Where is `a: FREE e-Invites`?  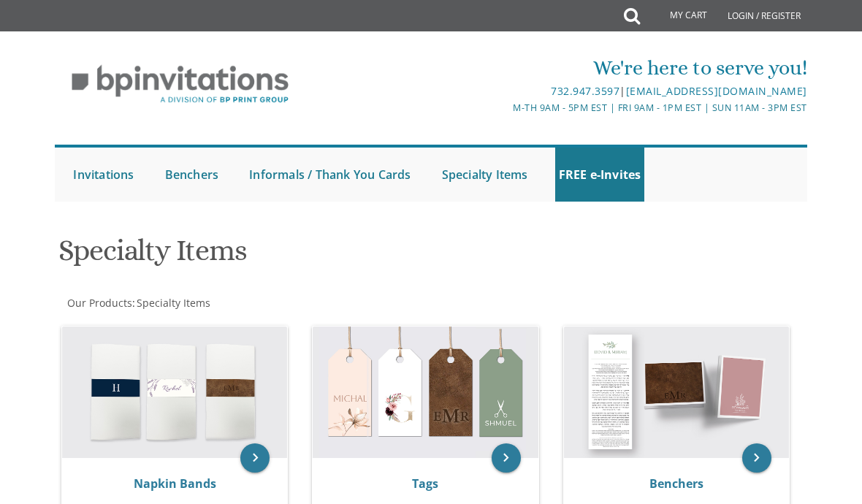
a: FREE e-Invites is located at coordinates (600, 174).